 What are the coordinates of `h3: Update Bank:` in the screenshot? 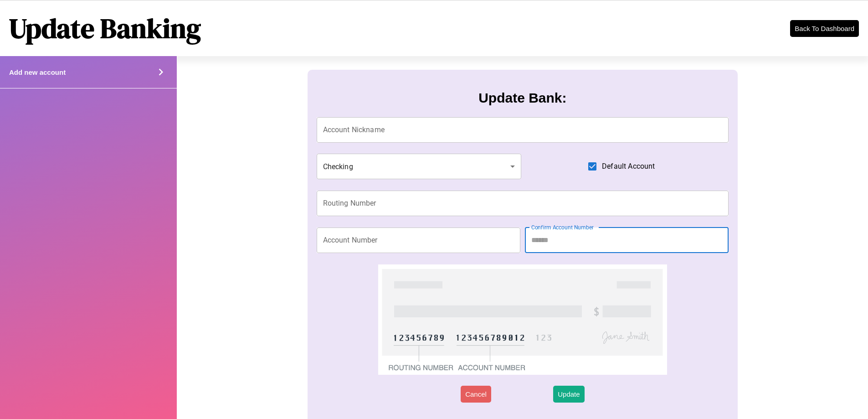 It's located at (522, 98).